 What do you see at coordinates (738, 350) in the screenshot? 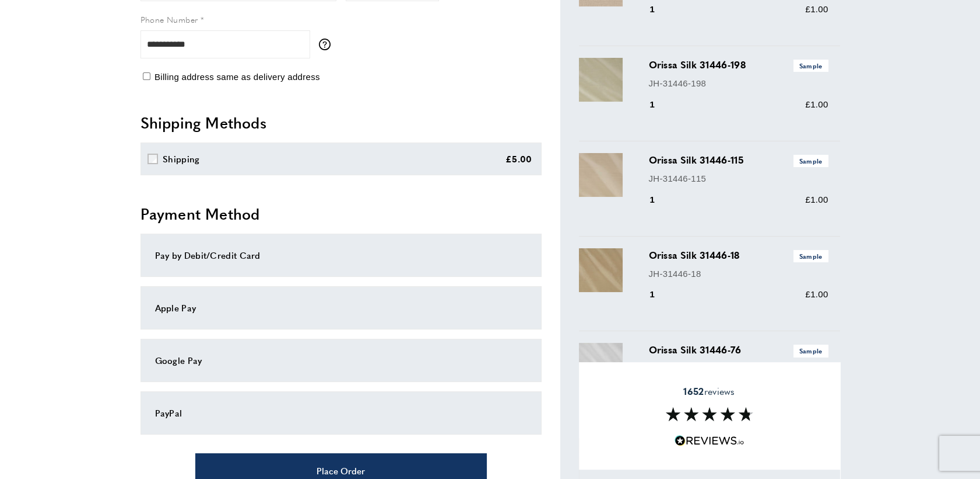
I see `h3: Orissa Silk 31446-76` at bounding box center [738, 350].